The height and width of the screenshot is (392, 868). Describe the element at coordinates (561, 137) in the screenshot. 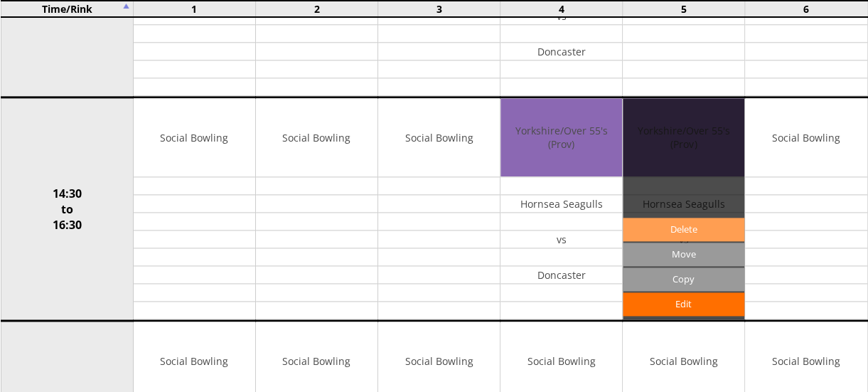

I see `td: Yorkshire/Over 55's (Prov)` at that location.